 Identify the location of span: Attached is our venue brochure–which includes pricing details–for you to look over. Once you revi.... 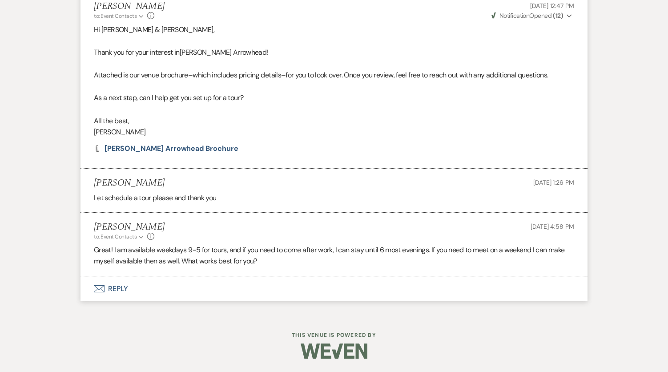
(321, 75).